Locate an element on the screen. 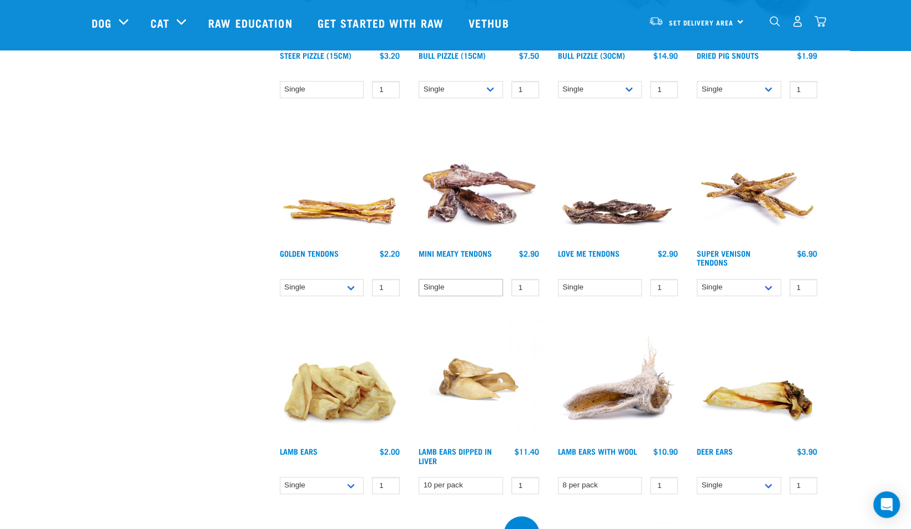  div: $3.20 is located at coordinates (390, 55).